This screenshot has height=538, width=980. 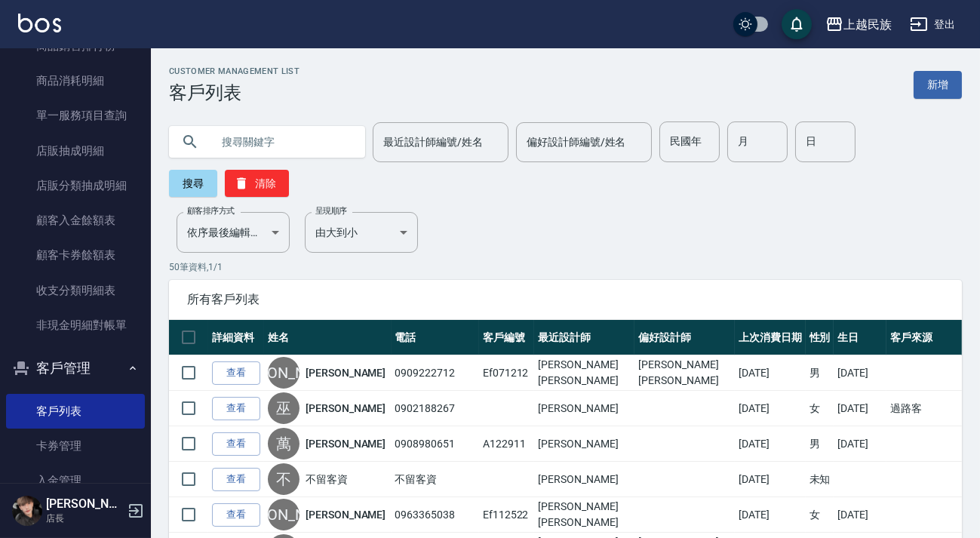 What do you see at coordinates (75, 325) in the screenshot?
I see `a: 非現金明細對帳單` at bounding box center [75, 325].